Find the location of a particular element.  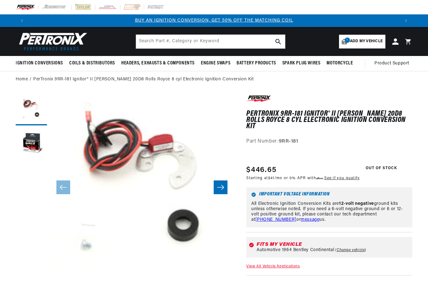

summary: Motorcycle is located at coordinates (340, 63).